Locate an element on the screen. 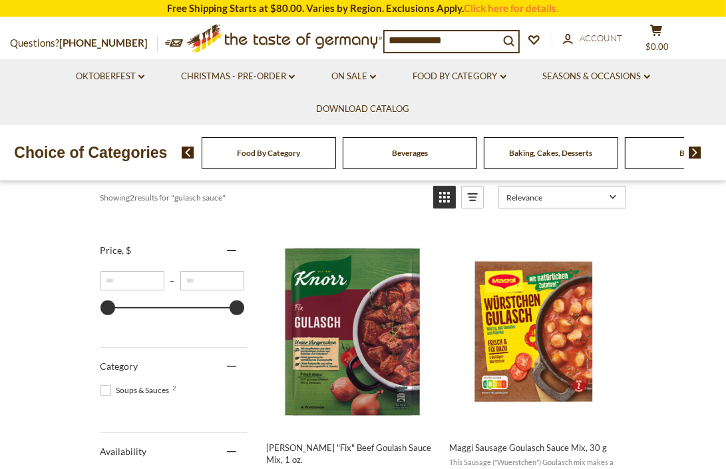  span: Availability is located at coordinates (124, 451).